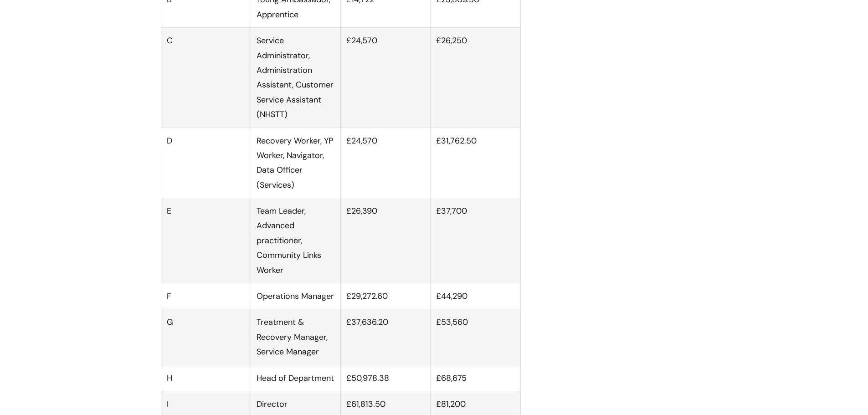 The image size is (868, 415). What do you see at coordinates (205, 337) in the screenshot?
I see `td: G` at bounding box center [205, 337].